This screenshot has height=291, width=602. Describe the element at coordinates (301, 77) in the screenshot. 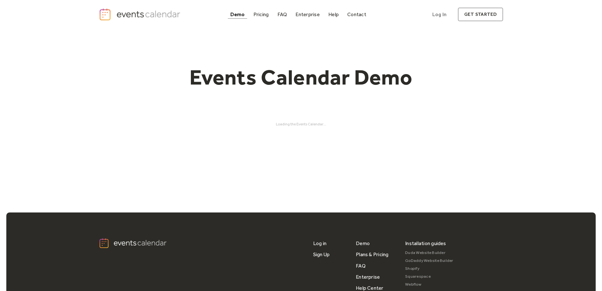

I see `h1: Events Calendar Demo` at that location.